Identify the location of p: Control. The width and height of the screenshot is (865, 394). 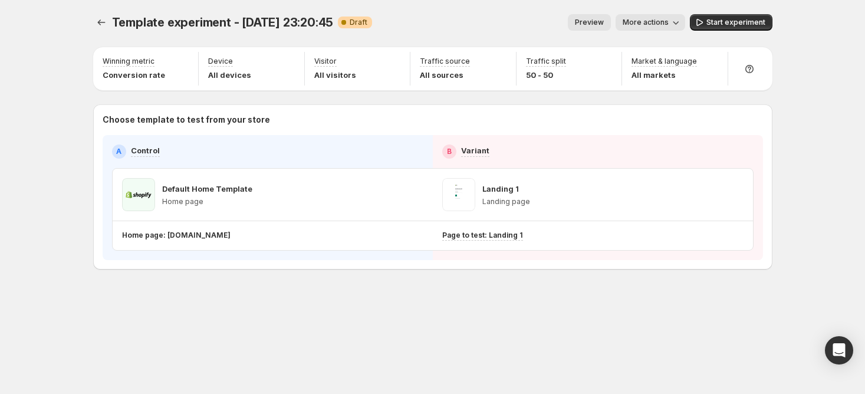
(145, 150).